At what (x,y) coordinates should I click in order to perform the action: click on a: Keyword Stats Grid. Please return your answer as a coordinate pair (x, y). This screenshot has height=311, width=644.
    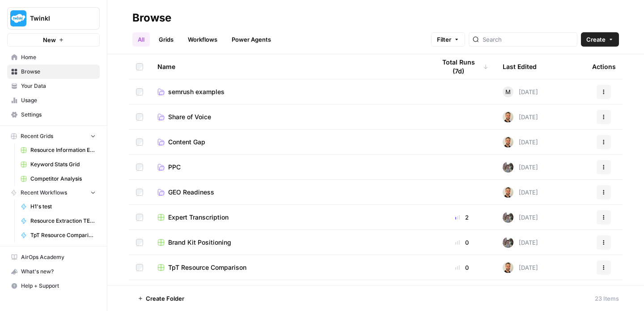
    Looking at the image, I should click on (58, 164).